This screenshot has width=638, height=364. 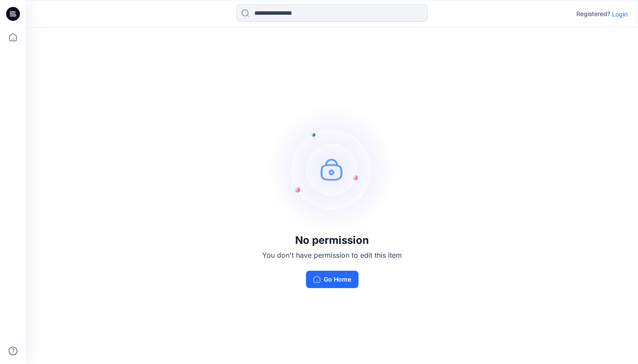 I want to click on p: Login, so click(x=620, y=14).